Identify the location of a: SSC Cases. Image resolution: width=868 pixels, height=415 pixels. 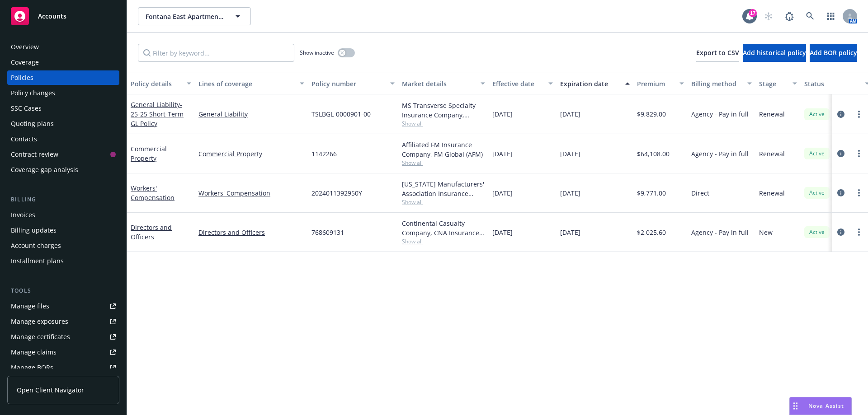
(63, 109).